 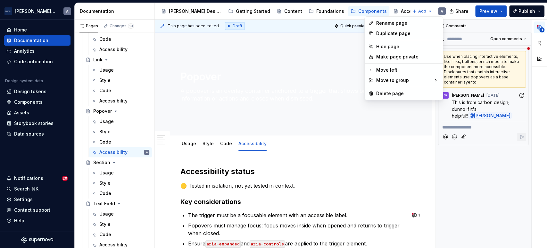 I want to click on div: Make page private, so click(x=408, y=57).